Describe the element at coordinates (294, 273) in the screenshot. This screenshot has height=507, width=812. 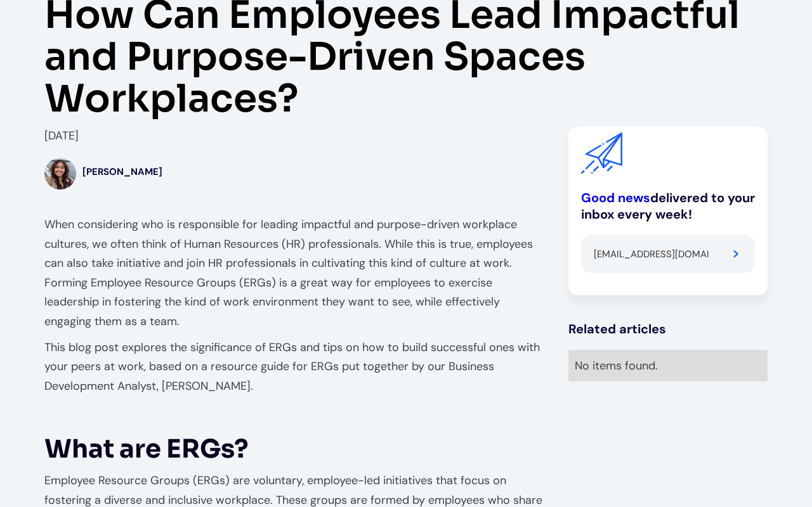
I see `p: When considering who is responsible for leading impactful and purpose-driven workplace cultures, ...` at that location.